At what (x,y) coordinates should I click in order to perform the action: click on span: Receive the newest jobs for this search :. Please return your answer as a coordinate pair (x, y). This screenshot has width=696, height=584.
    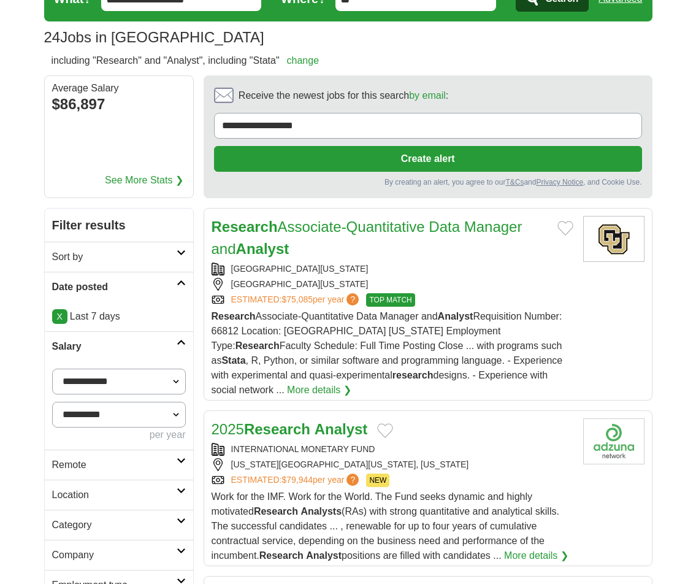
    Looking at the image, I should click on (344, 96).